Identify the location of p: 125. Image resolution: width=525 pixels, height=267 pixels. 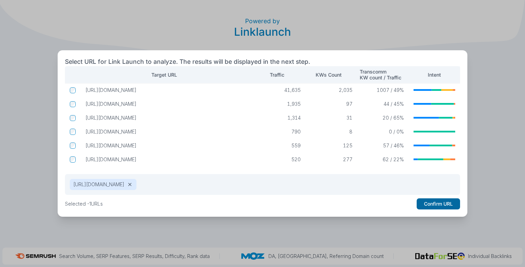
(331, 146).